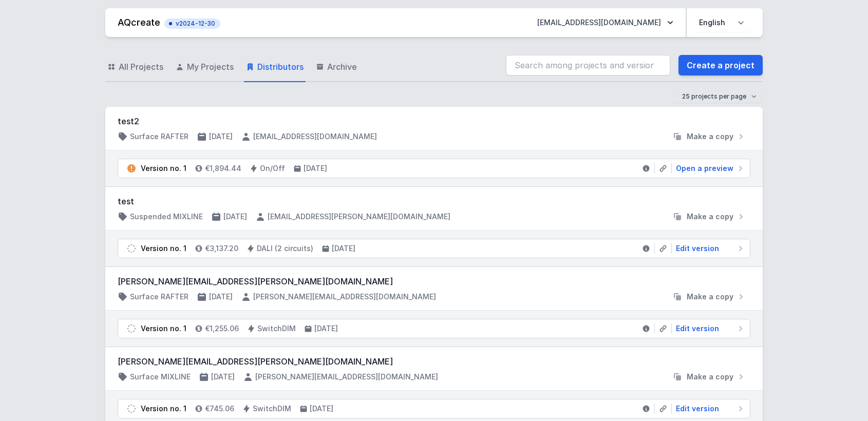  What do you see at coordinates (709, 169) in the screenshot?
I see `a: Open a preview` at bounding box center [709, 169].